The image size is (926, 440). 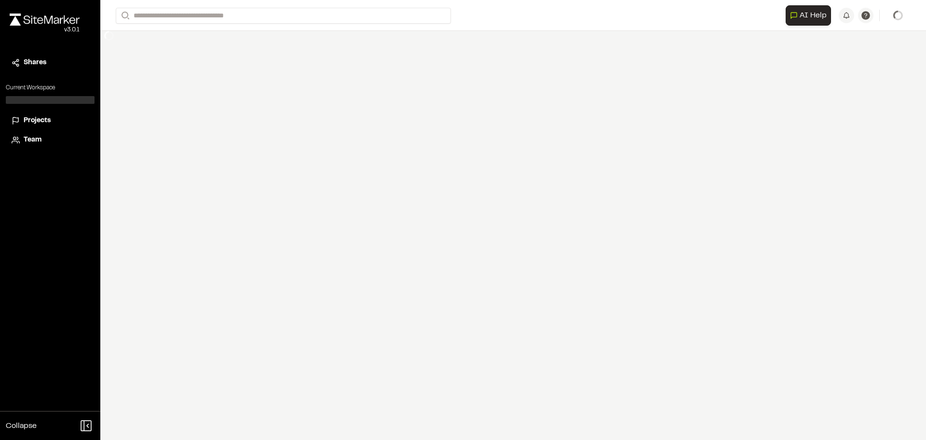 What do you see at coordinates (44, 19) in the screenshot?
I see `img: rebrand.png` at bounding box center [44, 19].